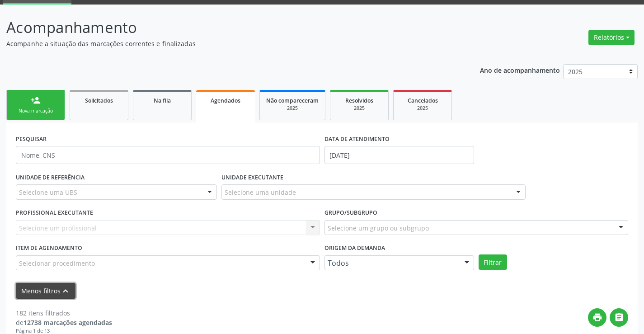  Describe the element at coordinates (226, 100) in the screenshot. I see `span: Agendados` at that location.